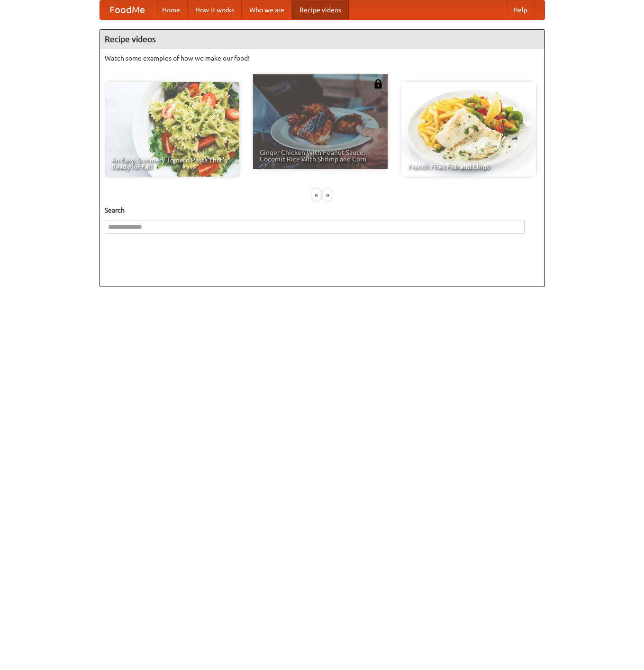  Describe the element at coordinates (322, 210) in the screenshot. I see `h5: Search` at that location.